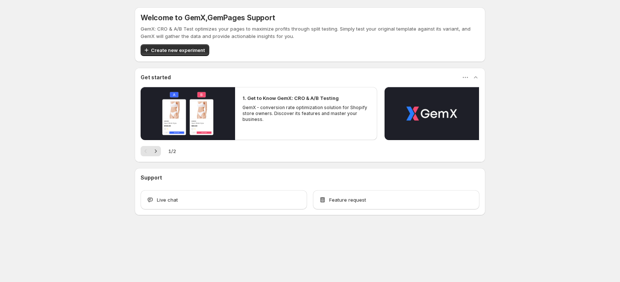  Describe the element at coordinates (156, 77) in the screenshot. I see `h3: Get started` at that location.